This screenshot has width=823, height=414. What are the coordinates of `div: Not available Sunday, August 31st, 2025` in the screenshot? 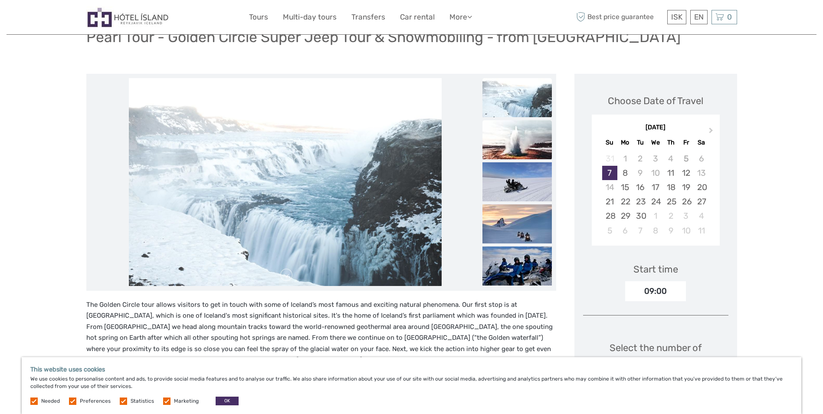 It's located at (610, 158).